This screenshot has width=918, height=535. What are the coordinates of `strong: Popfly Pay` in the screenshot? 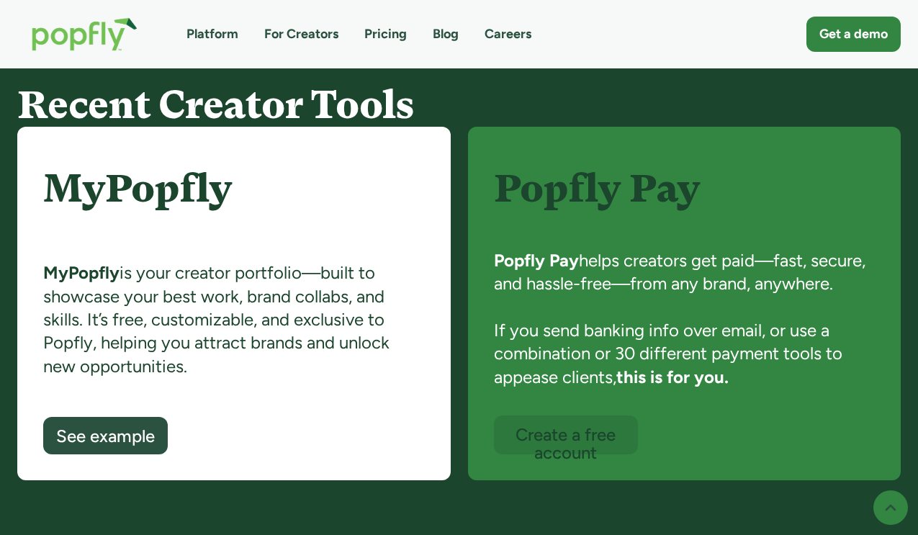 It's located at (537, 260).